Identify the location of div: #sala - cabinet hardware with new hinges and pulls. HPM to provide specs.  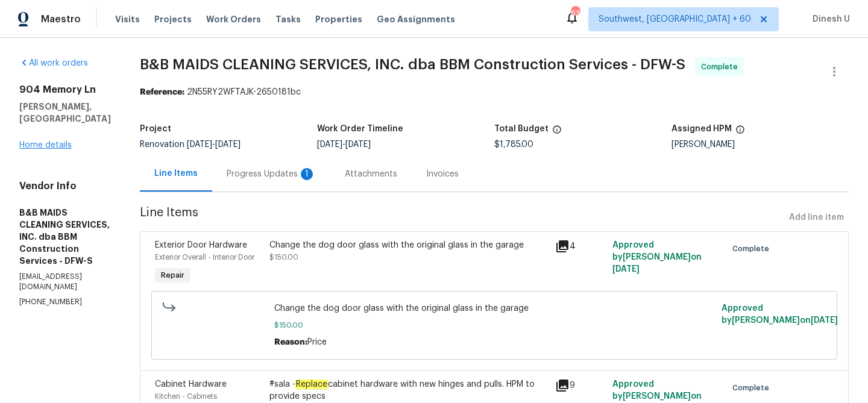
(408, 391).